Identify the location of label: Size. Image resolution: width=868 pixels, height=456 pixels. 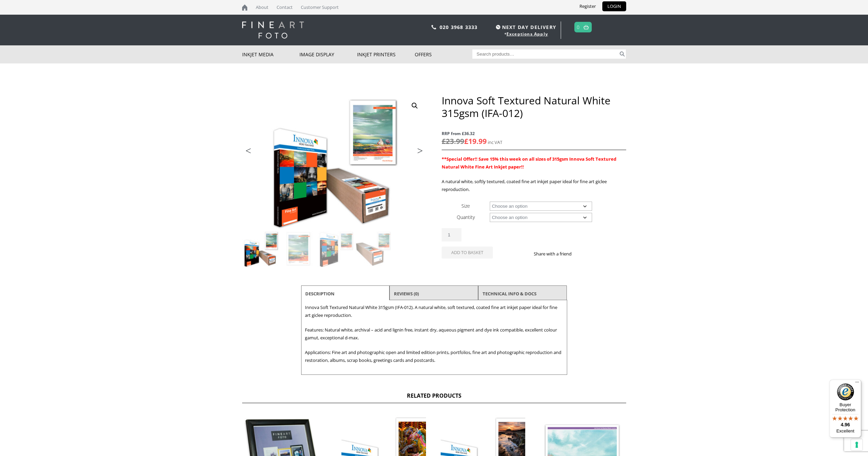
(466, 205).